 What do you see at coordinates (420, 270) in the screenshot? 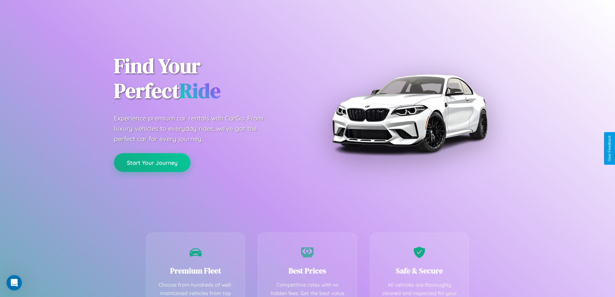
I see `h3: Safe & Secure` at bounding box center [420, 270].